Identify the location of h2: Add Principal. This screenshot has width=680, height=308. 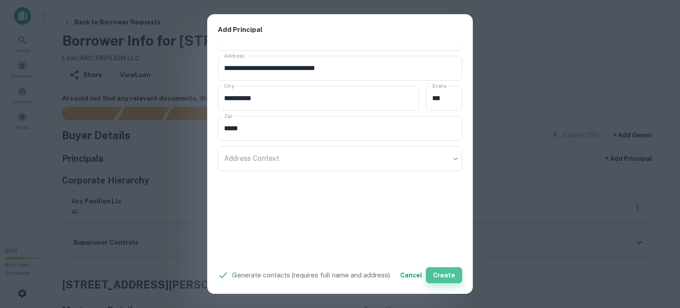
(340, 30).